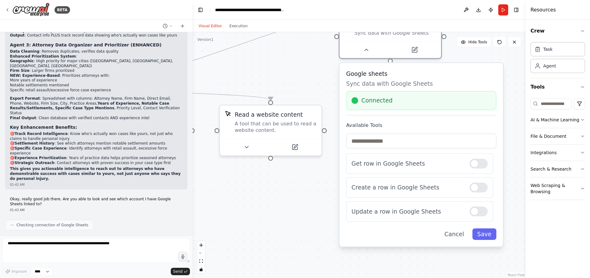 Image resolution: width=590 pixels, height=278 pixels. I want to click on strong: Agent 3: Attorney Data Organizer and Prioritizer (ENHANCED), so click(86, 45).